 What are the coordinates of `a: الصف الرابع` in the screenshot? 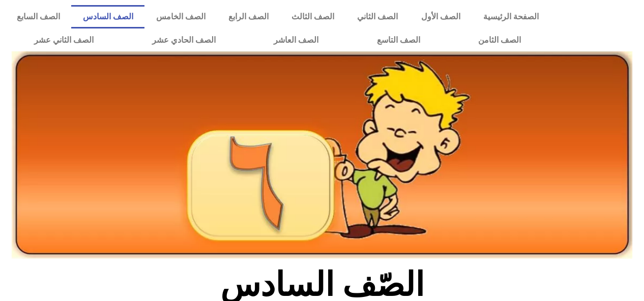 It's located at (249, 17).